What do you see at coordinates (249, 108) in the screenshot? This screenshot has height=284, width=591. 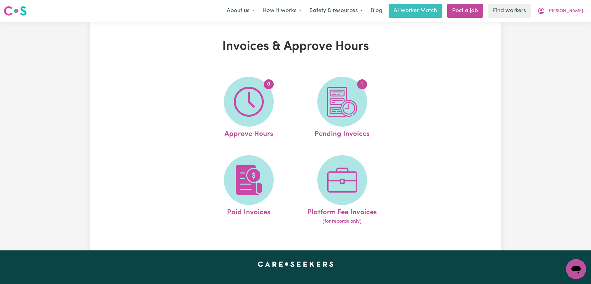 I see `a: Approve Hours` at bounding box center [249, 108].